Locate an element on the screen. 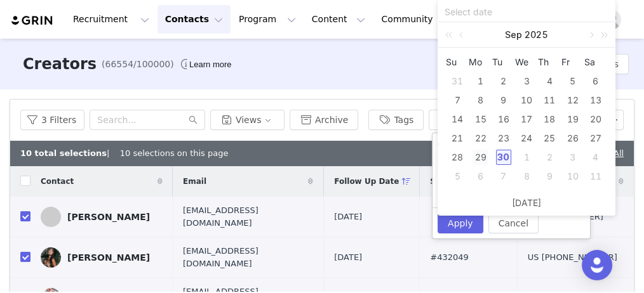  td: September 10, 2025 is located at coordinates (526, 101).